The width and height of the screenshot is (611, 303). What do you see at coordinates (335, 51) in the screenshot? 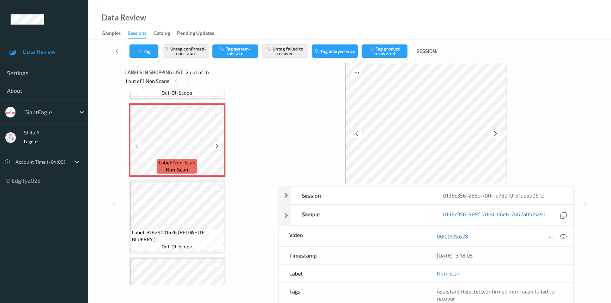
I see `button: Tag delayed scan` at bounding box center [335, 51].